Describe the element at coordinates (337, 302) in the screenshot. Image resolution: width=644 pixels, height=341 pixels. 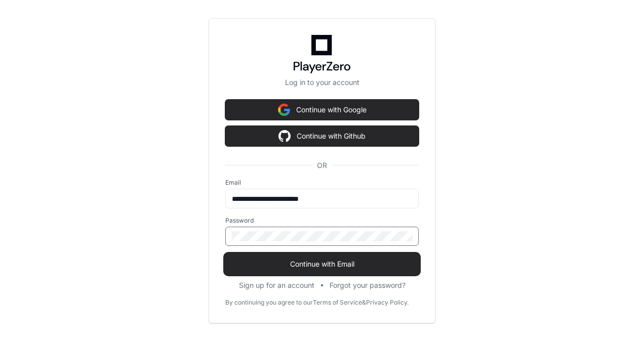
I see `a: Terms of Service` at that location.